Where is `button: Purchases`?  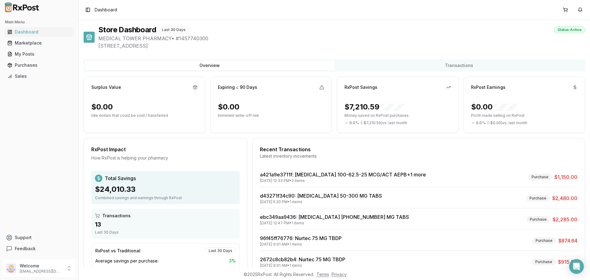
button: Purchases is located at coordinates (39, 65).